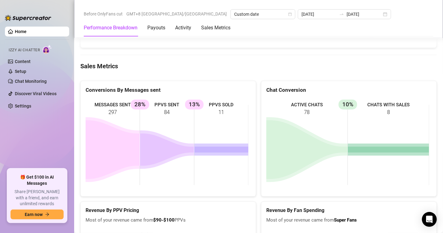 This screenshot has height=233, width=443. What do you see at coordinates (103, 14) in the screenshot?
I see `span: Before OnlyFans cut` at bounding box center [103, 14].